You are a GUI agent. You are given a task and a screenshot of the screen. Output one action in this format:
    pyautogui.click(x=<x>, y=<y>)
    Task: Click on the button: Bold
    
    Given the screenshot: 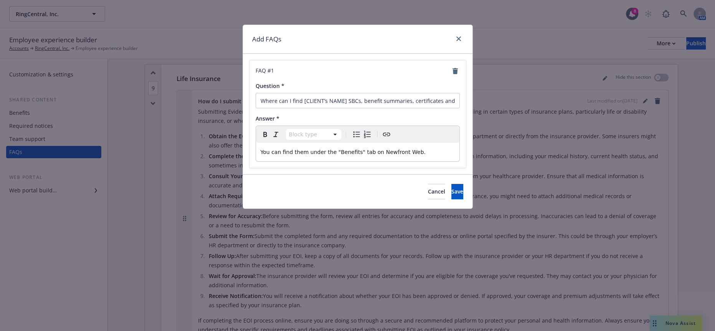 What is the action you would take?
    pyautogui.click(x=265, y=134)
    